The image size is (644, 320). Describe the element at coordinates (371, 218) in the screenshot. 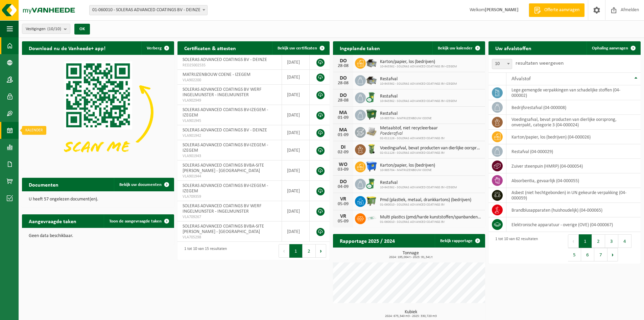

I see `img: LP-SK-00500-LPE-16` at that location.